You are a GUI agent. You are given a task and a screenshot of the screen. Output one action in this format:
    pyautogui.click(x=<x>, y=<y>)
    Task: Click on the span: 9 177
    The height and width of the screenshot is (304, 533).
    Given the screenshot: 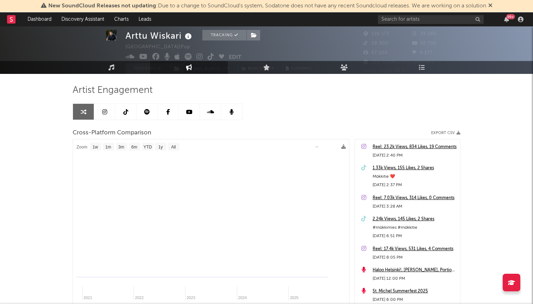 What is the action you would take?
    pyautogui.click(x=422, y=53)
    